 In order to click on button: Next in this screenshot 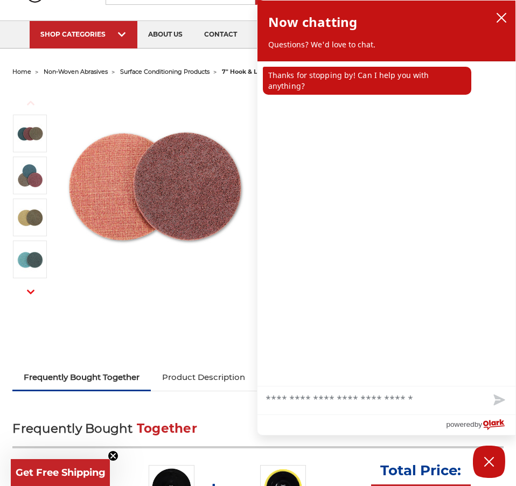, I will do `click(31, 292)`.